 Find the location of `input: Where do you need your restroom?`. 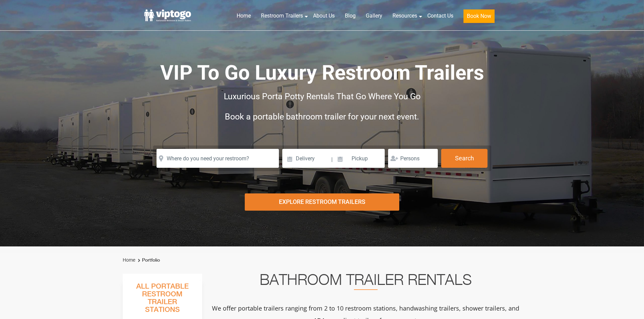

input: Where do you need your restroom? is located at coordinates (218, 158).